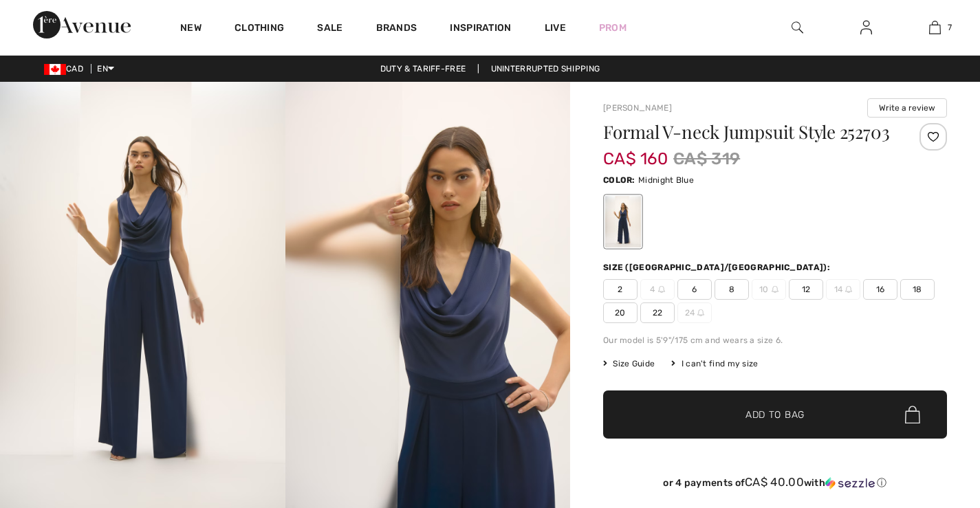  Describe the element at coordinates (695, 290) in the screenshot. I see `span: 6` at that location.